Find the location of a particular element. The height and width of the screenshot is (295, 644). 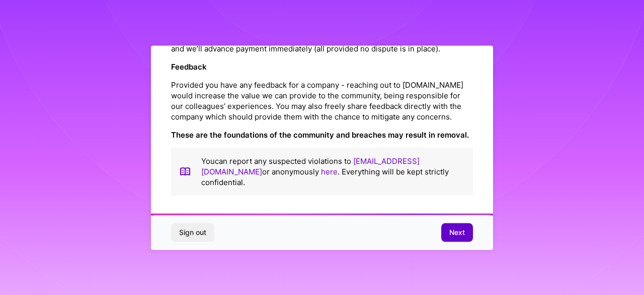

img: book icon is located at coordinates (185, 170).